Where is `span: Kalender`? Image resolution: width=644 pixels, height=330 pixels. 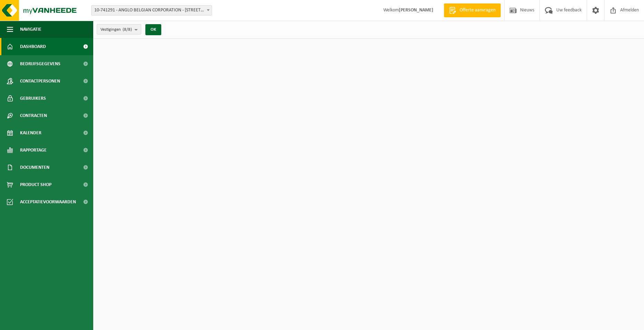
span: Kalender is located at coordinates (31, 133).